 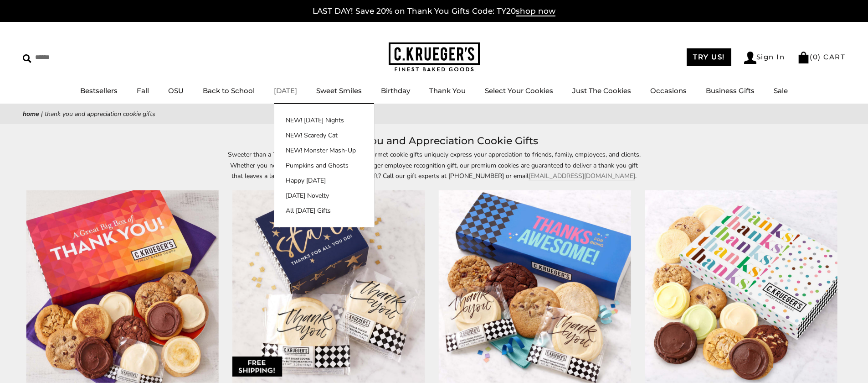 What do you see at coordinates (339, 90) in the screenshot?
I see `a: Sweet Smiles` at bounding box center [339, 90].